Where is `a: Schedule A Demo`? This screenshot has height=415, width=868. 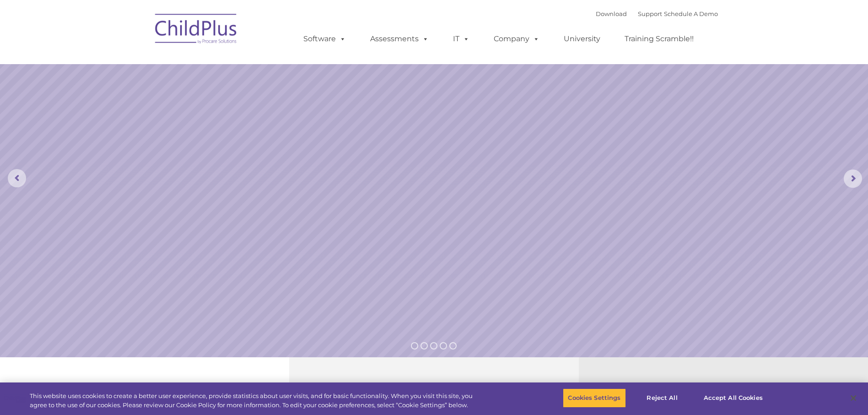 a: Schedule A Demo is located at coordinates (691, 13).